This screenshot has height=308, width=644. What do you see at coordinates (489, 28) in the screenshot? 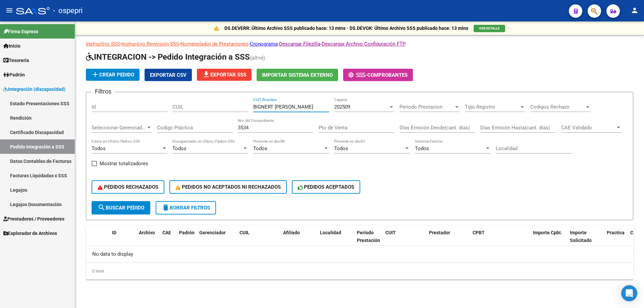
I see `button: VER DETALLE` at bounding box center [489, 28].